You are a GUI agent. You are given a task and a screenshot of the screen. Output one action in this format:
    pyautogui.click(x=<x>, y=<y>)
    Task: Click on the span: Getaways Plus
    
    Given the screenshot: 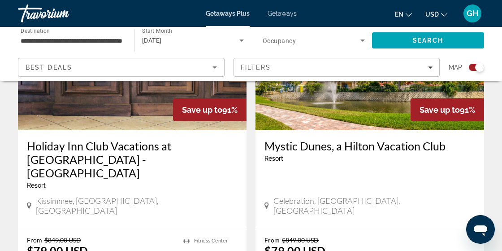 What is the action you would take?
    pyautogui.click(x=228, y=13)
    